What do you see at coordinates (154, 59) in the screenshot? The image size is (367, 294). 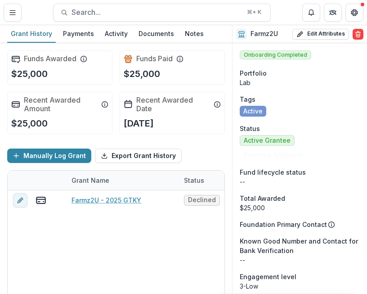 I see `h2: Funds Paid` at bounding box center [154, 59].